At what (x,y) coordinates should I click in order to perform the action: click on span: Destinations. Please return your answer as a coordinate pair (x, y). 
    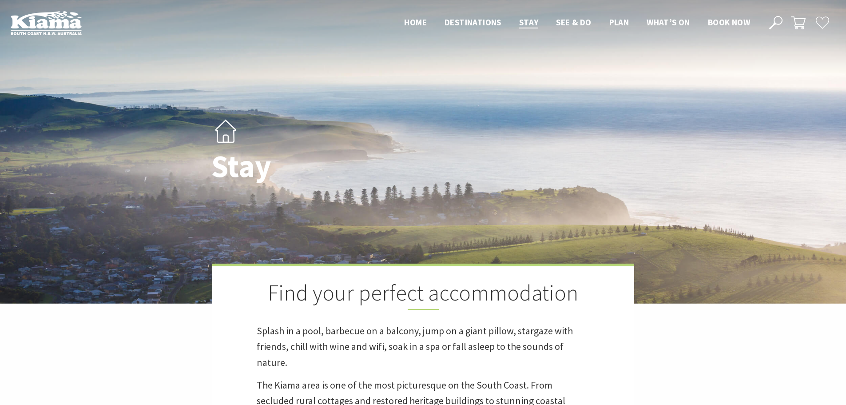
    Looking at the image, I should click on (473, 22).